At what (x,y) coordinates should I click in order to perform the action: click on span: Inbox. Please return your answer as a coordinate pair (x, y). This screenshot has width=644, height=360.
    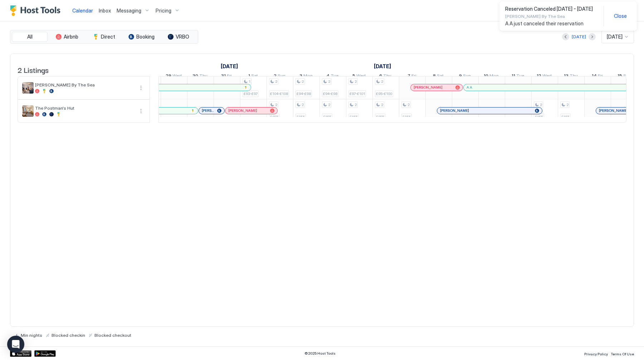
    Looking at the image, I should click on (105, 11).